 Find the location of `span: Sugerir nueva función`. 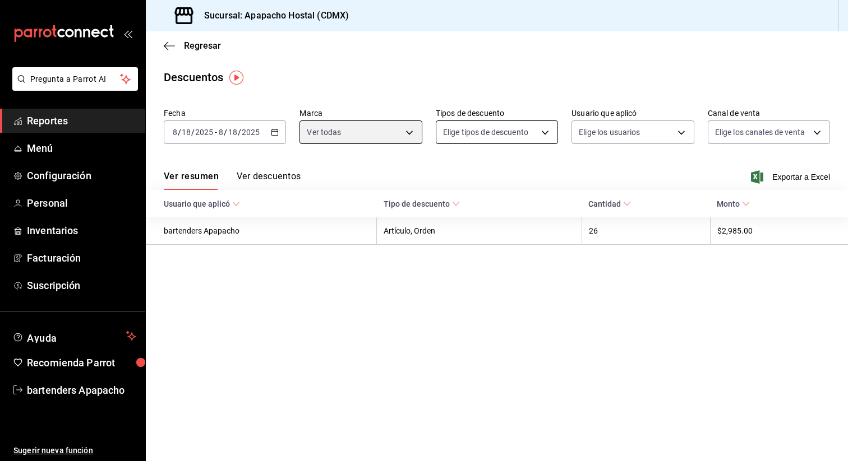

span: Sugerir nueva función is located at coordinates (75, 451).